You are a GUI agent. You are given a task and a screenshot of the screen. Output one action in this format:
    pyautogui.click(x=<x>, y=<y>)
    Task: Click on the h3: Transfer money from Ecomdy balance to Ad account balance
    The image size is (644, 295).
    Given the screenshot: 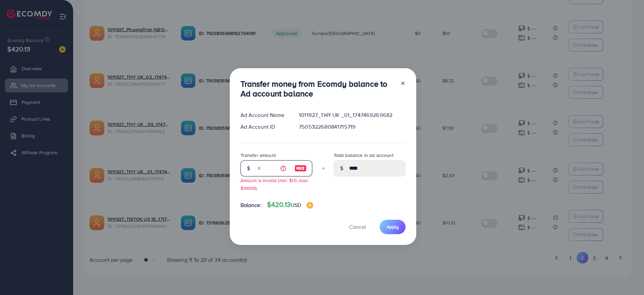 What is the action you would take?
    pyautogui.click(x=317, y=89)
    